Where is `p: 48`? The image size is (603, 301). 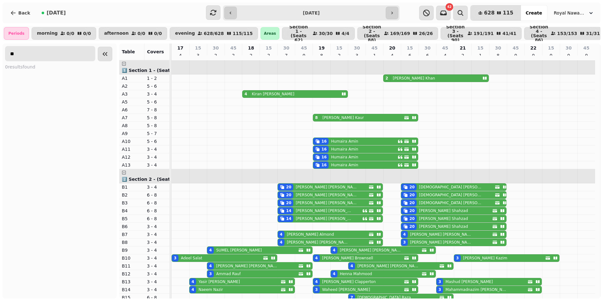
p: 48 is located at coordinates (392, 59).